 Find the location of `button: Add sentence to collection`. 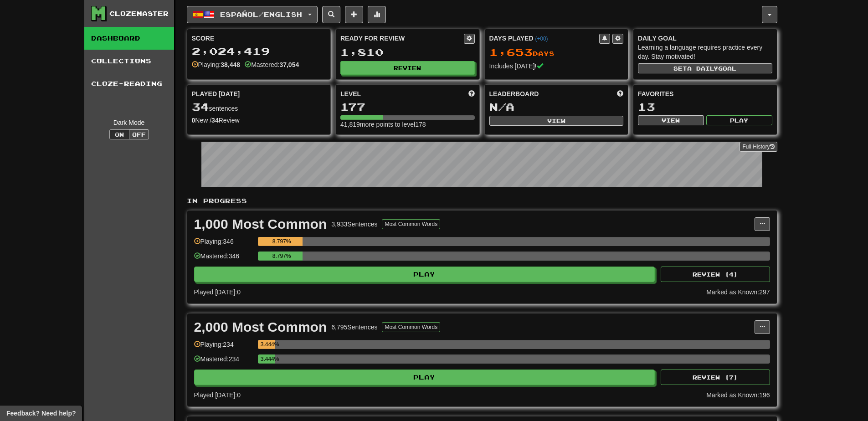

button: Add sentence to collection is located at coordinates (354, 14).